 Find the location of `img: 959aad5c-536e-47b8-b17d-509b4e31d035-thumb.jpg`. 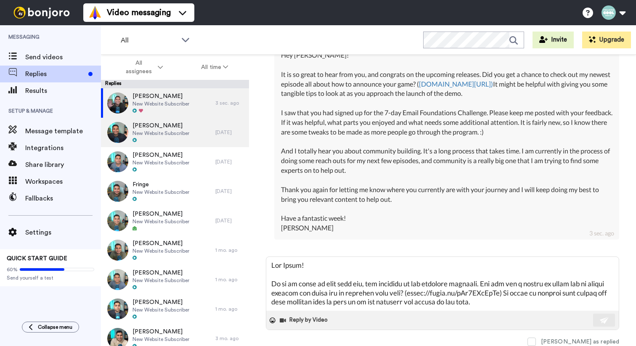

img: 959aad5c-536e-47b8-b17d-509b4e31d035-thumb.jpg is located at coordinates (118, 103).